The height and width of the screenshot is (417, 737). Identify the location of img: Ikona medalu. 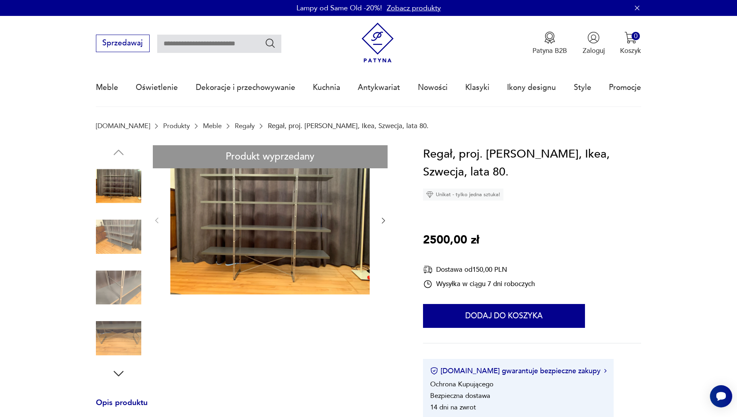
(550, 37).